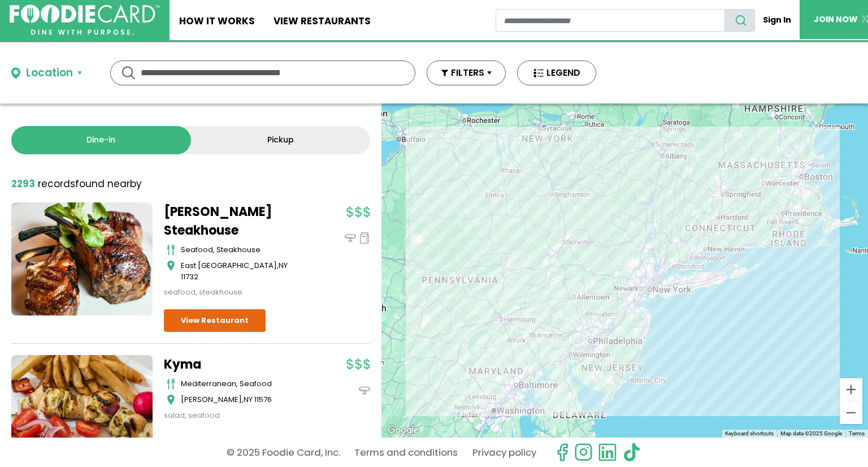 The width and height of the screenshot is (868, 467). What do you see at coordinates (563, 453) in the screenshot?
I see `svg: check us out on facebook` at bounding box center [563, 453].